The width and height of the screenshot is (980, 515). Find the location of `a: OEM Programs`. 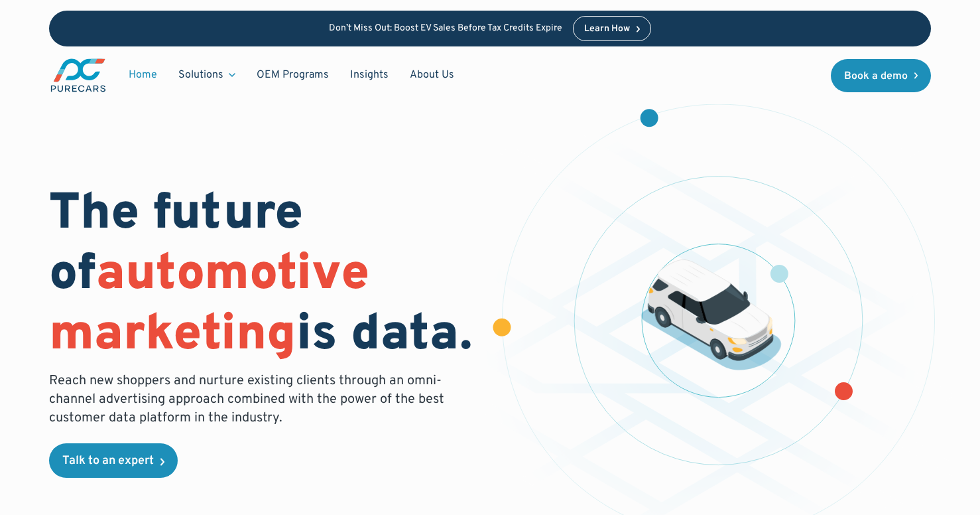

a: OEM Programs is located at coordinates (292, 75).